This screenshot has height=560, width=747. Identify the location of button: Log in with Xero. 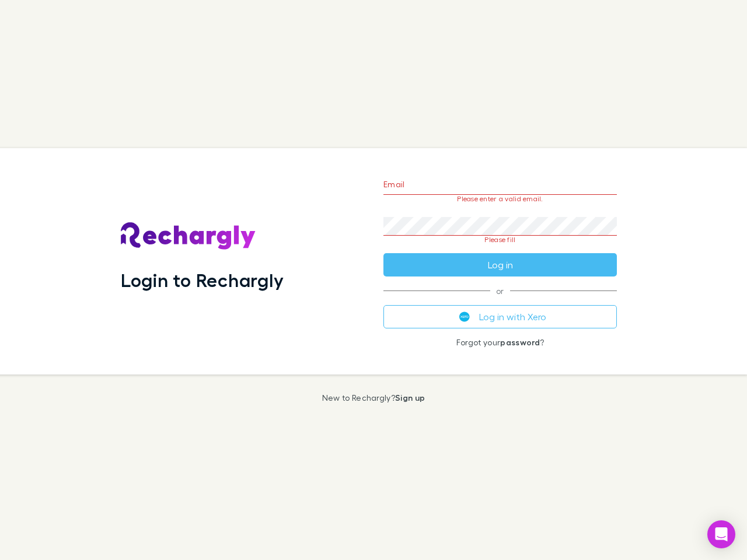
(500, 317).